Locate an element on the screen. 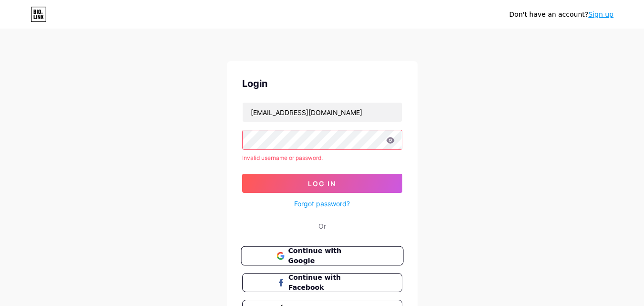 The image size is (644, 306). button: Continue with Facebook is located at coordinates (322, 282).